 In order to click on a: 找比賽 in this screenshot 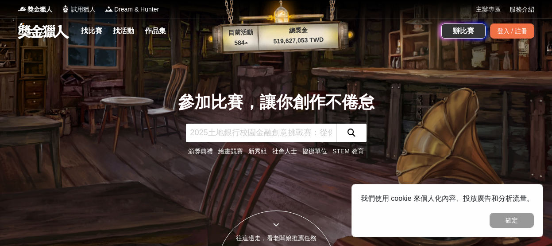, I will do `click(92, 31)`.